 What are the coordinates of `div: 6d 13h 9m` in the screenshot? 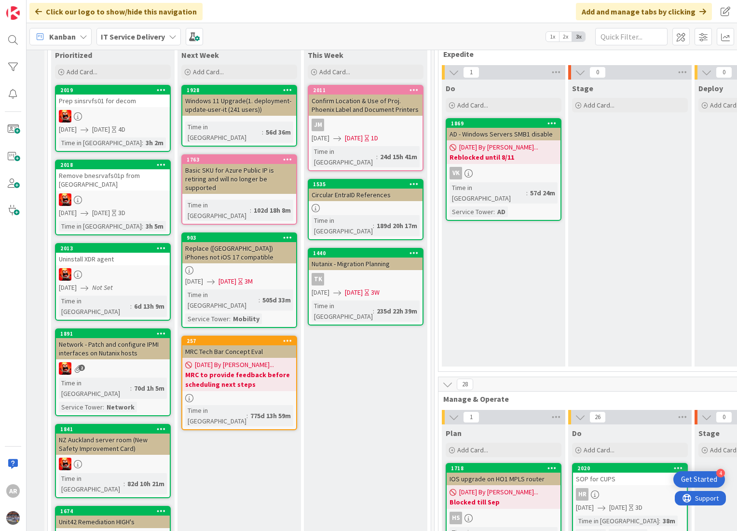 It's located at (149, 306).